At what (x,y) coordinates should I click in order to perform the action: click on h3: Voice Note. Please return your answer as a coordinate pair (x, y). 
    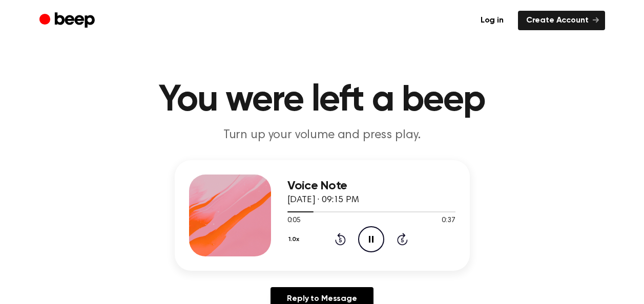
    Looking at the image, I should click on (371, 186).